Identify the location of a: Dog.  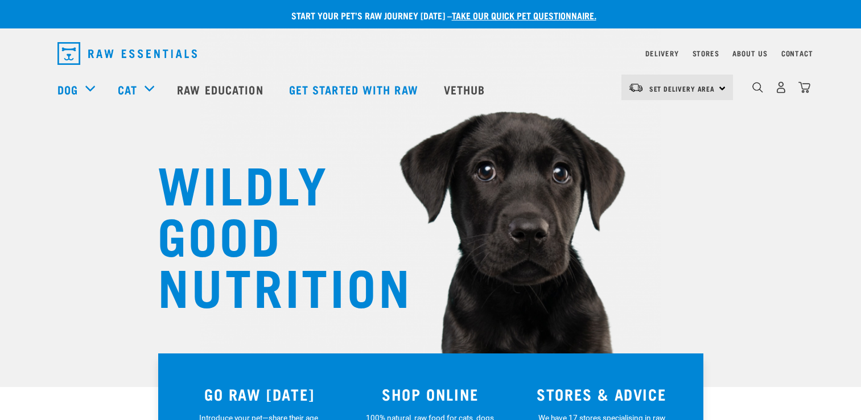
(68, 89).